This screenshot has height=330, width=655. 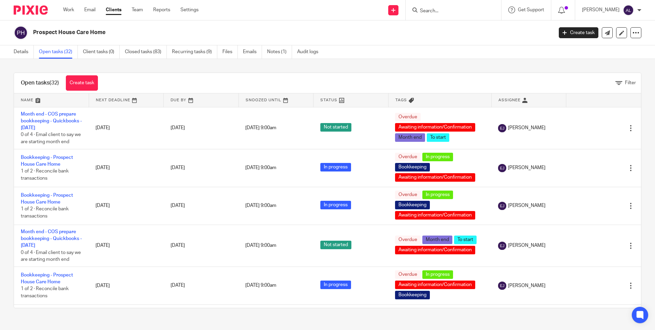 What do you see at coordinates (58, 52) in the screenshot?
I see `a: Open tasks (32)` at bounding box center [58, 52].